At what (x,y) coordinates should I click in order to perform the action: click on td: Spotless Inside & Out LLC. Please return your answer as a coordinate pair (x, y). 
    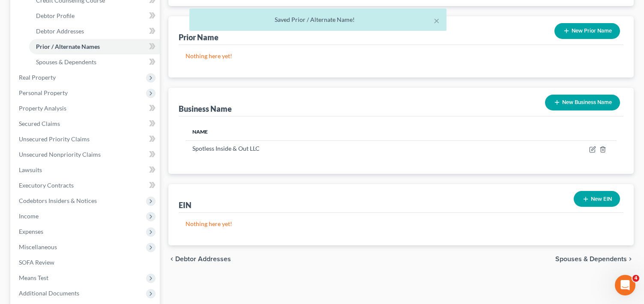
    Looking at the image, I should click on (337, 148).